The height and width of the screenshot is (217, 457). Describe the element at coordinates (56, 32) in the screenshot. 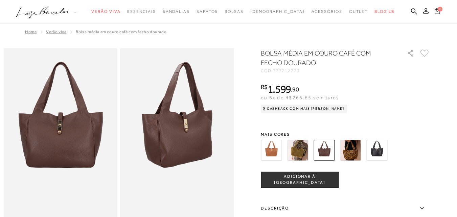

I see `a: Verão Viva` at that location.